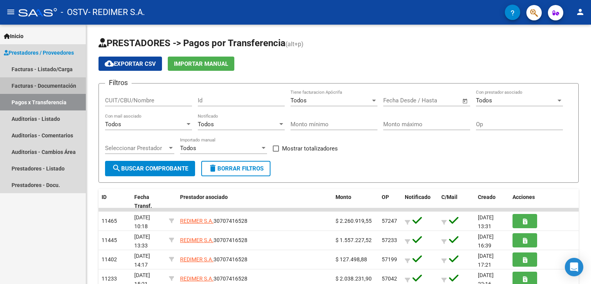 This screenshot has height=284, width=591. Describe the element at coordinates (465, 101) in the screenshot. I see `button: Open calendar` at that location.